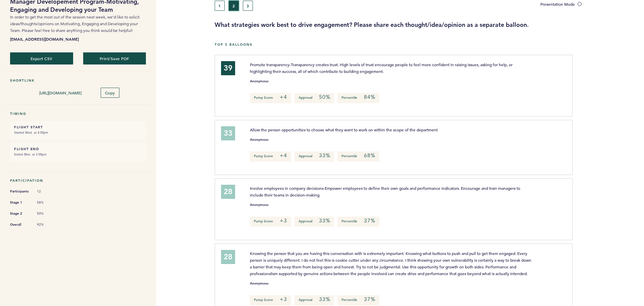  What do you see at coordinates (115, 59) in the screenshot?
I see `button: Print/Save PDF` at bounding box center [115, 59].